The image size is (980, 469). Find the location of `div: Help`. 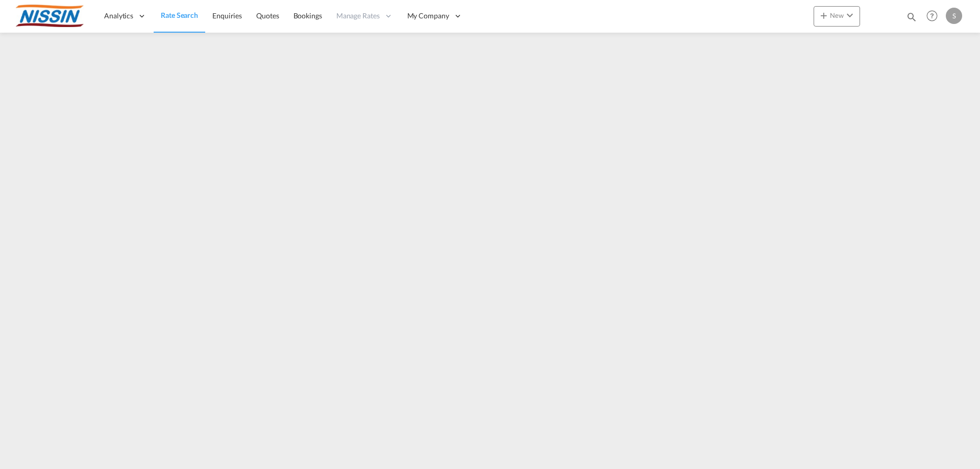

div: Help is located at coordinates (935, 16).